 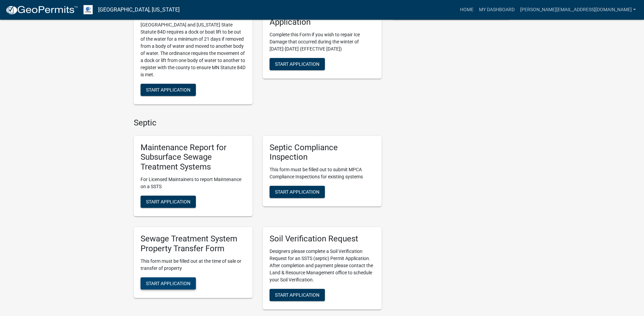 I want to click on h5: Soil Verification Request, so click(x=322, y=239).